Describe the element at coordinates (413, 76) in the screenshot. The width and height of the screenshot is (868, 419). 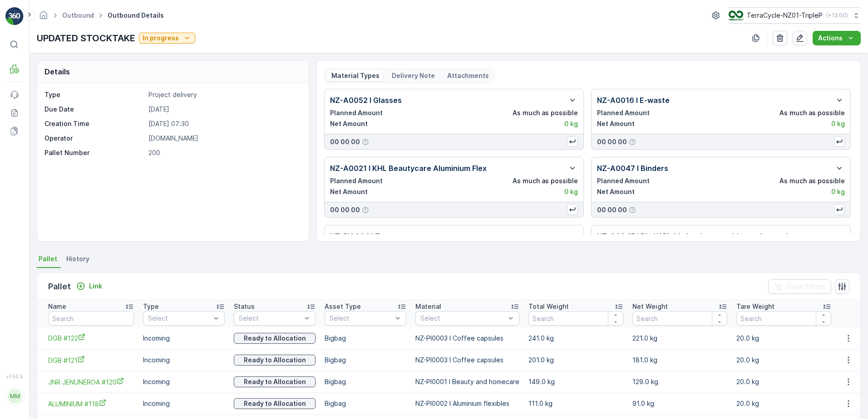
I see `p: Delivery Note` at that location.